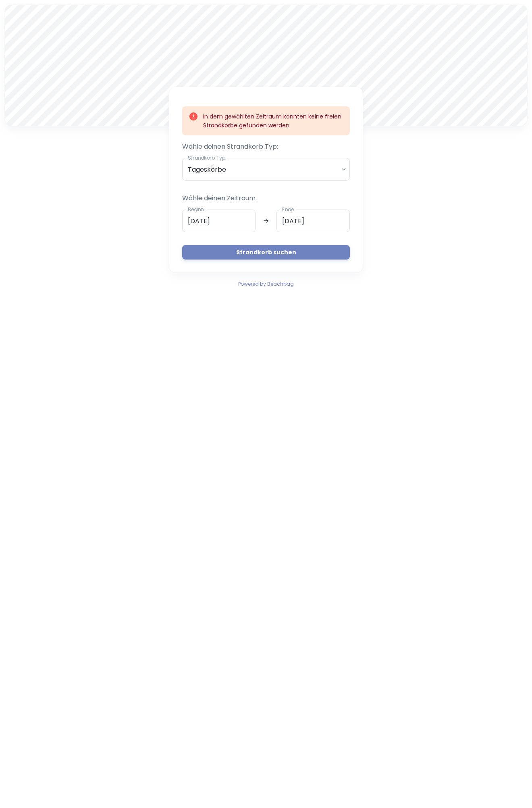 The image size is (532, 808). What do you see at coordinates (266, 147) in the screenshot?
I see `p: Wähle deinen Strandkorb Typ:` at bounding box center [266, 147].